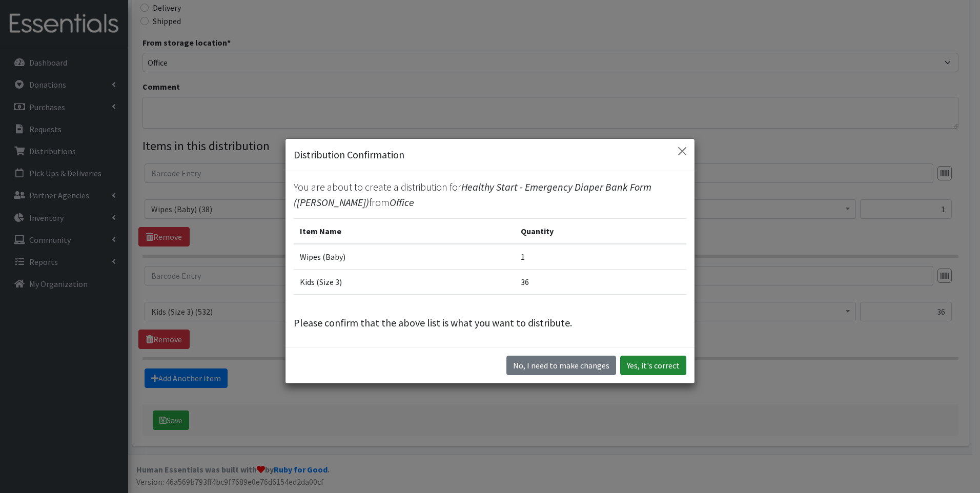 The image size is (980, 493). Describe the element at coordinates (561, 365) in the screenshot. I see `button: No I need to make changes` at that location.